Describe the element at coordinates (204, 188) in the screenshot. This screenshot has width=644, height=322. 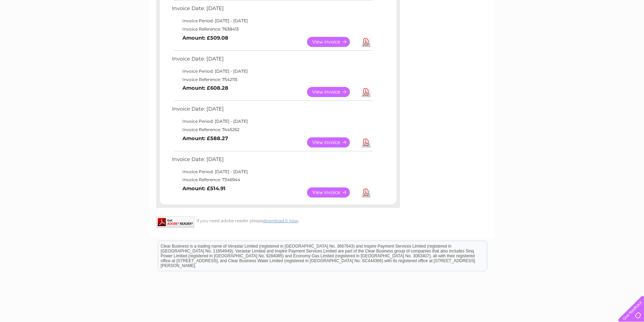
I see `b: Amount: £514.91` at that location.